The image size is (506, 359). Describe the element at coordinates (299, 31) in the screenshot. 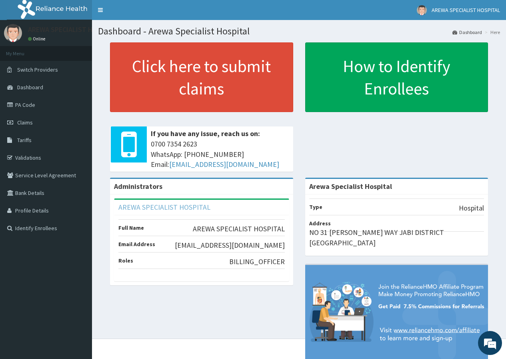

I see `h1: Dashboard - Arewa Specialist Hospital` at that location.